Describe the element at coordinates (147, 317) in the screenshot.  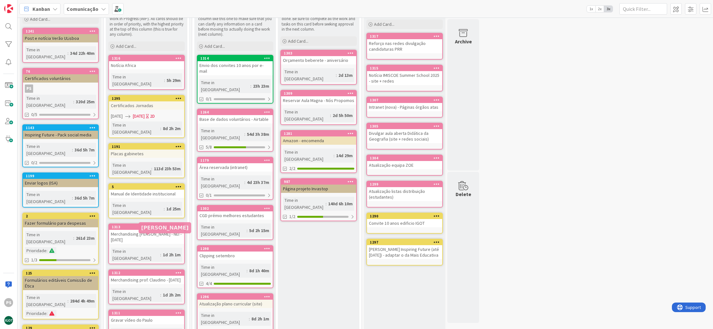
I see `div: 1311Gravar vídeo do Paulo` at that location.